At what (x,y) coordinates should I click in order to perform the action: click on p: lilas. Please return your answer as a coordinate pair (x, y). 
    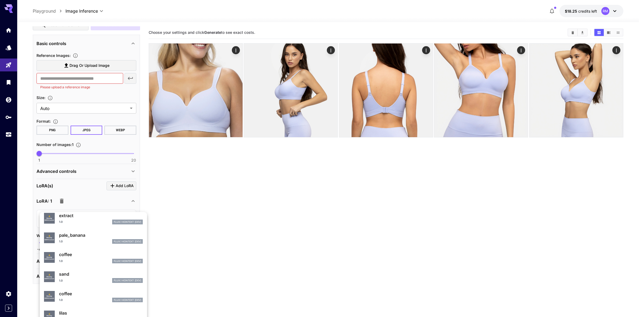
    Looking at the image, I should click on (101, 313).